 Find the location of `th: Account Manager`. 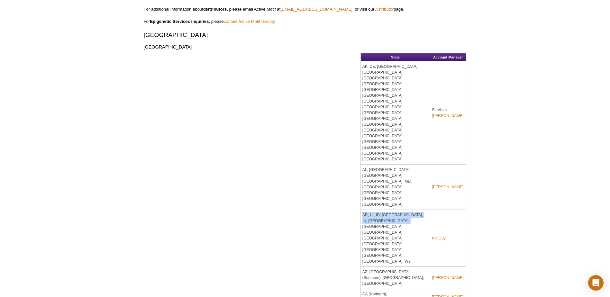

th: Account Manager is located at coordinates (448, 57).